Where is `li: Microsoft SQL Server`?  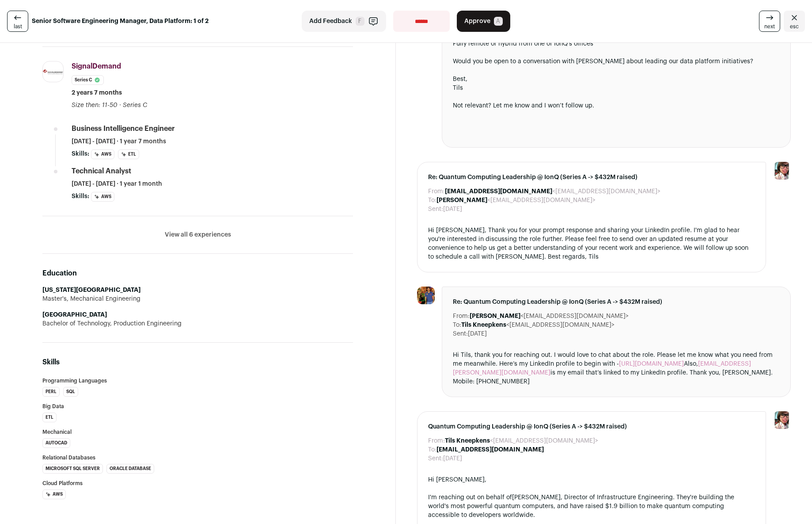 li: Microsoft SQL Server is located at coordinates (72, 468).